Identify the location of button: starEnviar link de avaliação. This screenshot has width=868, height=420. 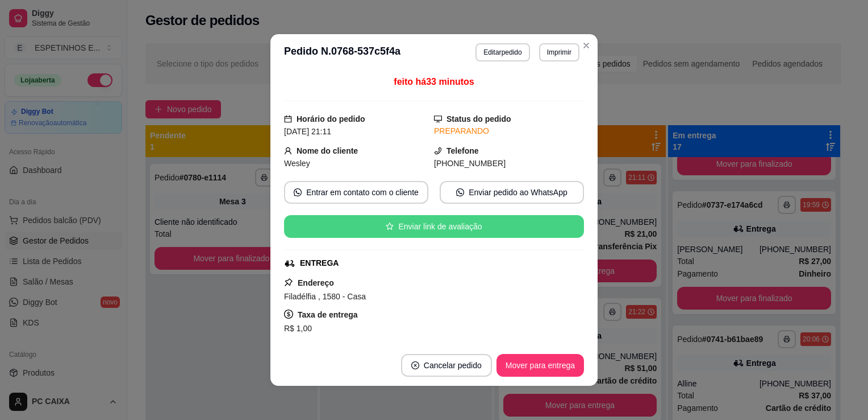
(434, 227).